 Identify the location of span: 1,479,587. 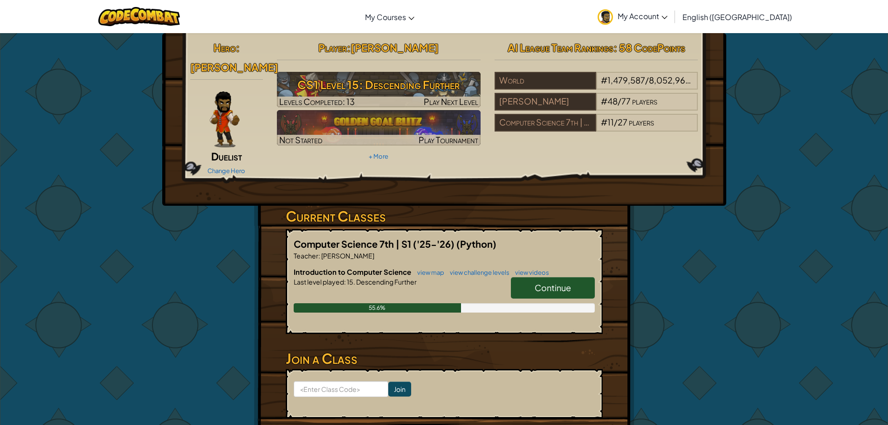
(626, 80).